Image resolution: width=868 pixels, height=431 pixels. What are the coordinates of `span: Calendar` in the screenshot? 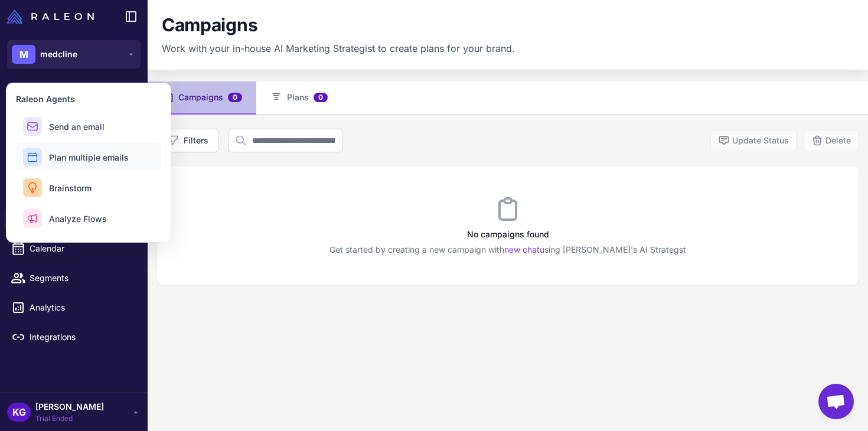 It's located at (82, 248).